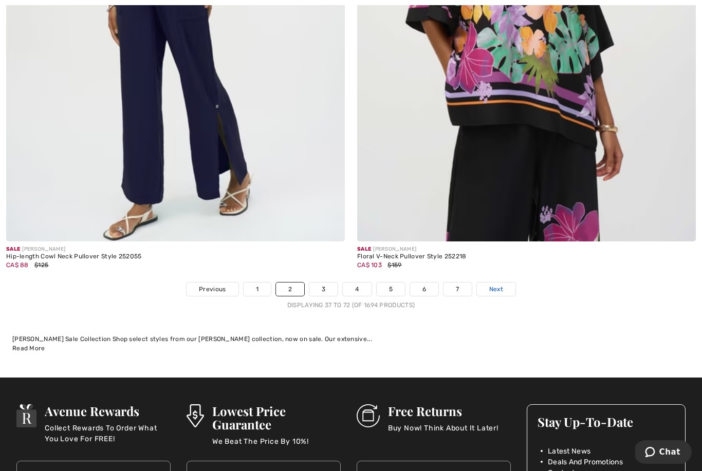 The image size is (702, 471). What do you see at coordinates (17, 265) in the screenshot?
I see `span: CA$ 88` at bounding box center [17, 265].